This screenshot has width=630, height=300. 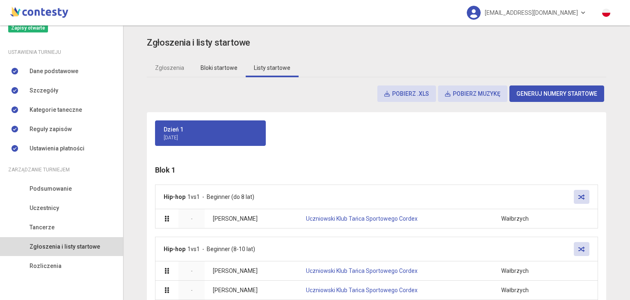 I want to click on span: Reguły zapisów, so click(x=50, y=129).